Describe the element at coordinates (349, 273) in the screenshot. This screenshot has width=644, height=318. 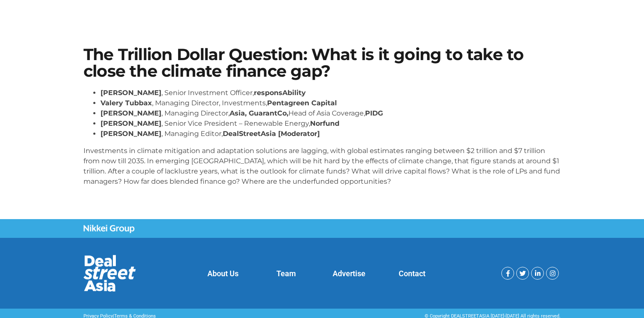
I see `a: Advertise` at that location.